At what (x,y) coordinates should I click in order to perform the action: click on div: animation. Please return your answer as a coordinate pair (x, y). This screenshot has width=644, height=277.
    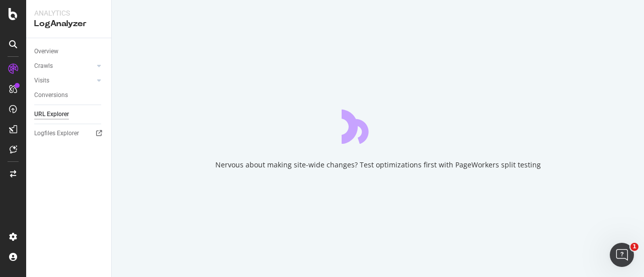
    Looking at the image, I should click on (378, 125).